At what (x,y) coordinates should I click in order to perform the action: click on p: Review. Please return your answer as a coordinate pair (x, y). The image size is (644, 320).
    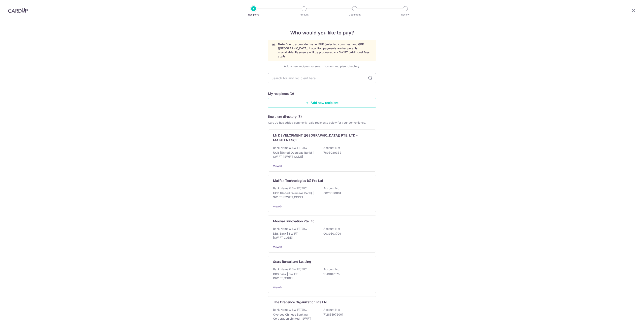
    Looking at the image, I should click on (406, 14).